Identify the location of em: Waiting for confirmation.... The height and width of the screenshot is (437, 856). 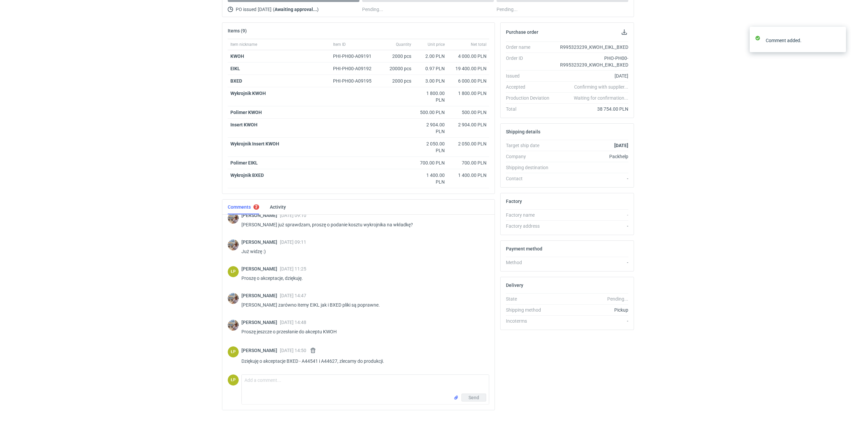
(601, 98).